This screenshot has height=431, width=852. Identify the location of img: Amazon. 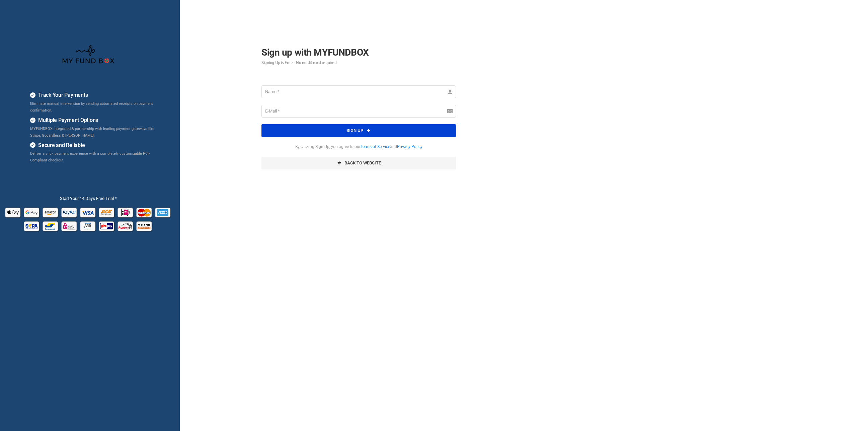
(51, 212).